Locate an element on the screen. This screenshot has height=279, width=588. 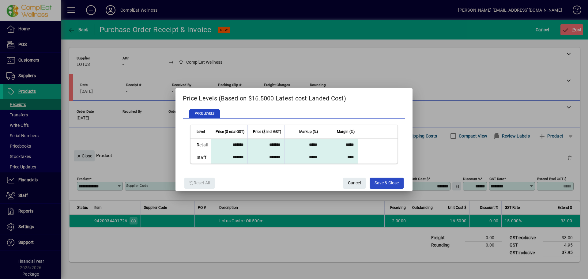
td: Staff is located at coordinates (200, 157).